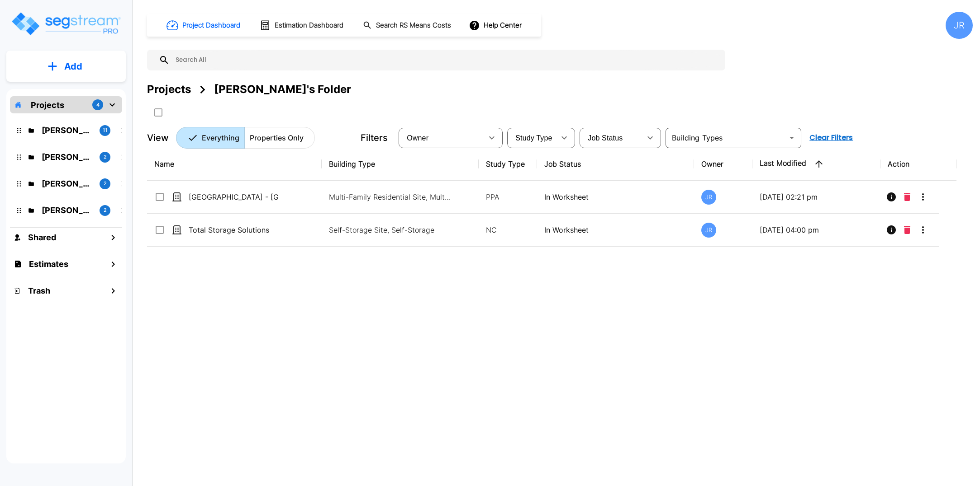 The width and height of the screenshot is (980, 486). Describe the element at coordinates (605, 138) in the screenshot. I see `span: Job Status` at that location.